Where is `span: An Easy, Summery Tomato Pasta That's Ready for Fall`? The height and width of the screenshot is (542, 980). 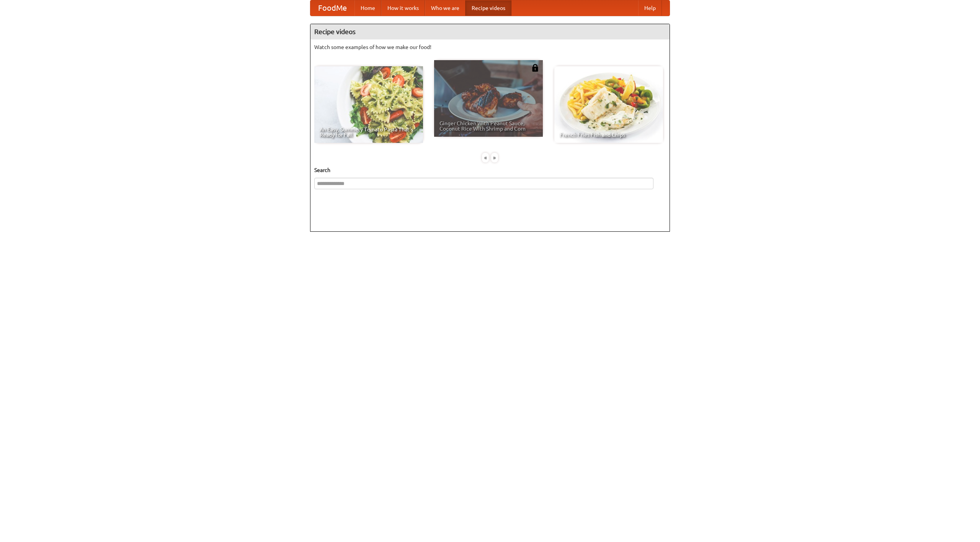
span: An Easy, Summery Tomato Pasta That's Ready for Fall is located at coordinates (369, 132).